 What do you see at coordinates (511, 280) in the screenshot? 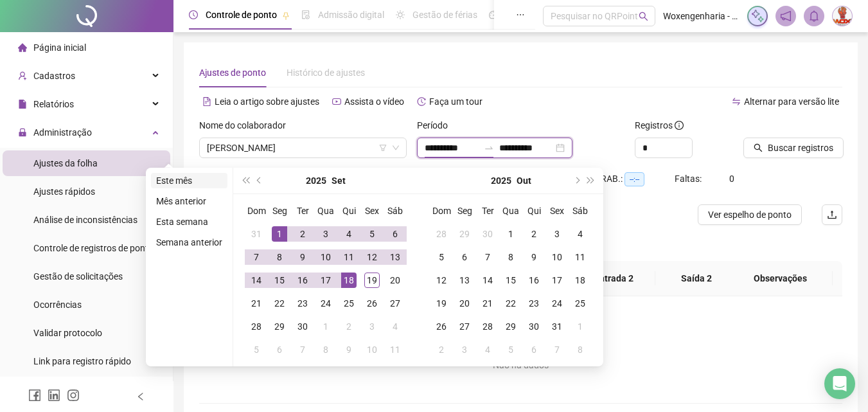
I see `td: 2025-10-15` at bounding box center [511, 280].